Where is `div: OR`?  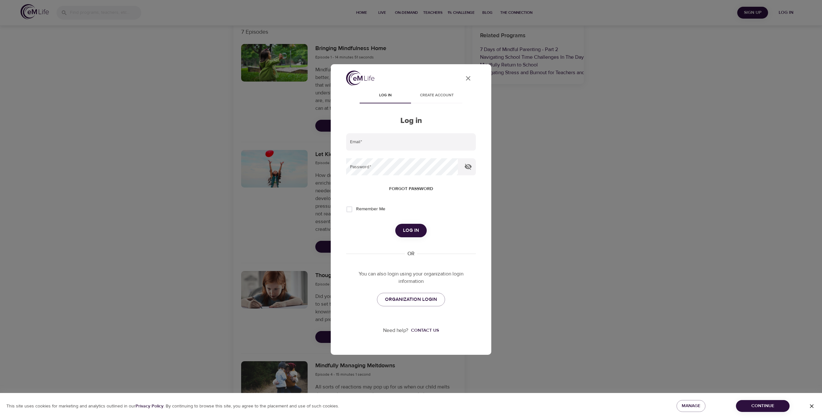
div: OR is located at coordinates (411, 254).